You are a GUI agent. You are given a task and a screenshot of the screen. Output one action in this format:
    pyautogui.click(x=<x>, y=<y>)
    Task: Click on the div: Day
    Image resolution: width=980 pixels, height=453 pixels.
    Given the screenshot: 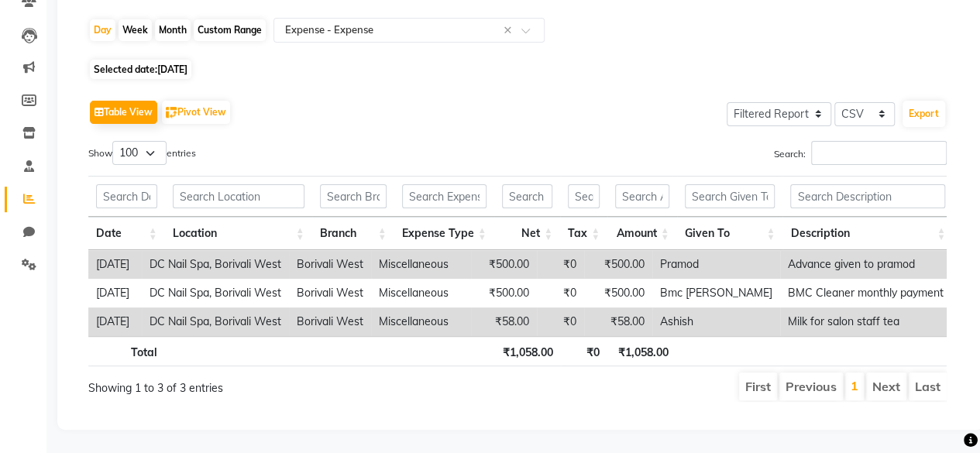 What is the action you would take?
    pyautogui.click(x=102, y=30)
    